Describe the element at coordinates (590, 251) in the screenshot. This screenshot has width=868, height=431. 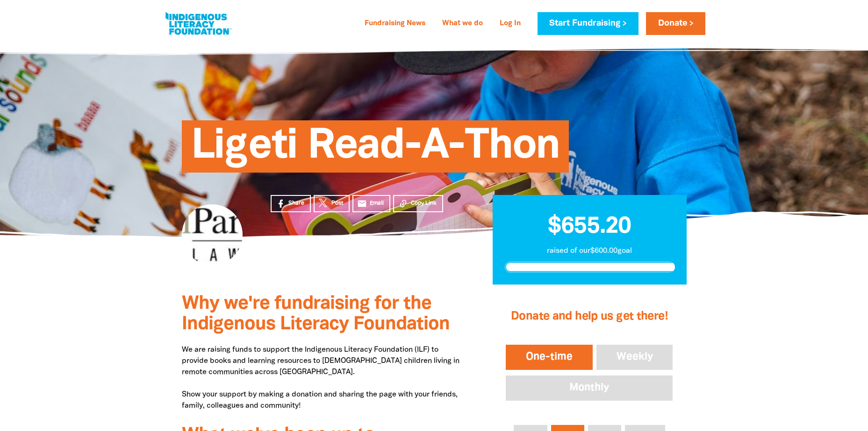
I see `p: raised of our $600.00 goal` at that location.